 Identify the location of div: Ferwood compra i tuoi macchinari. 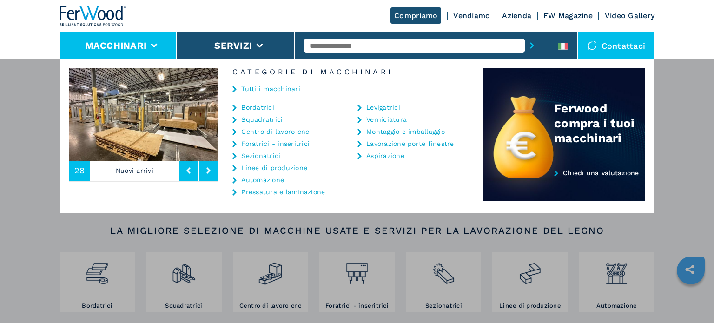
(599, 123).